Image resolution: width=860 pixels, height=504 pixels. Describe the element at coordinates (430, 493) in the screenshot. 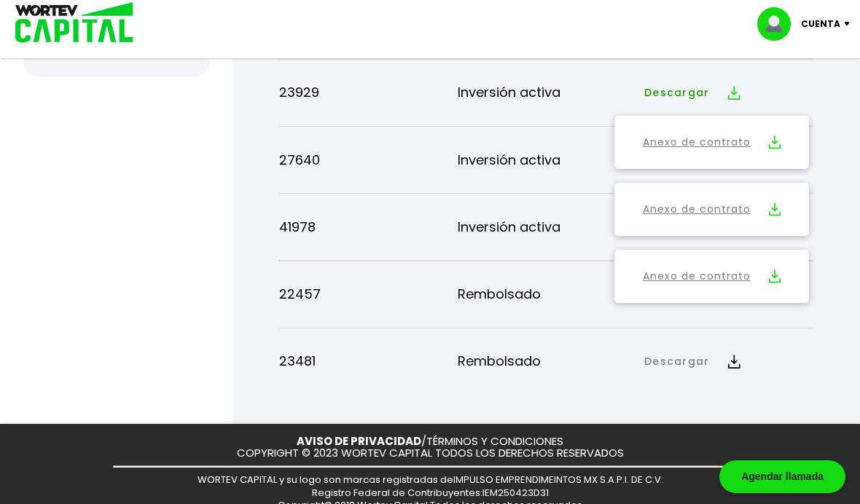

I see `span: Registro Federal de Contribuyentes: IEM250423D31` at that location.